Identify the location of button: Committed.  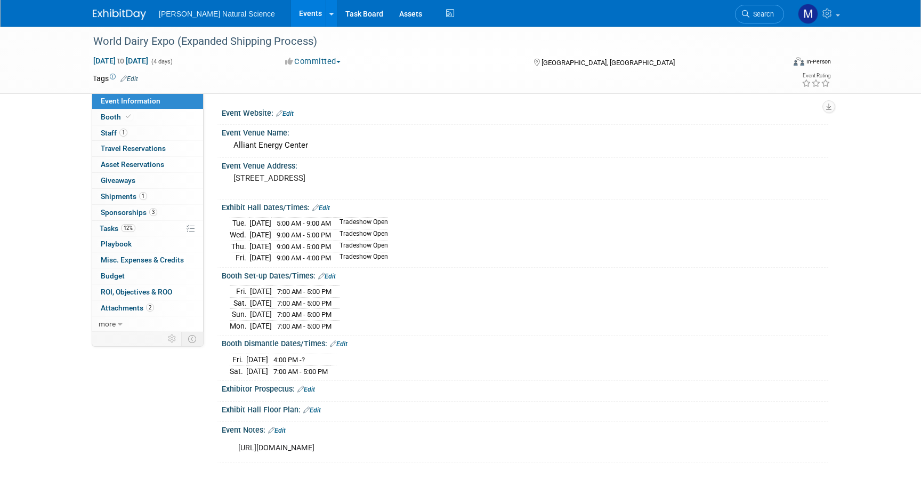
(313, 61).